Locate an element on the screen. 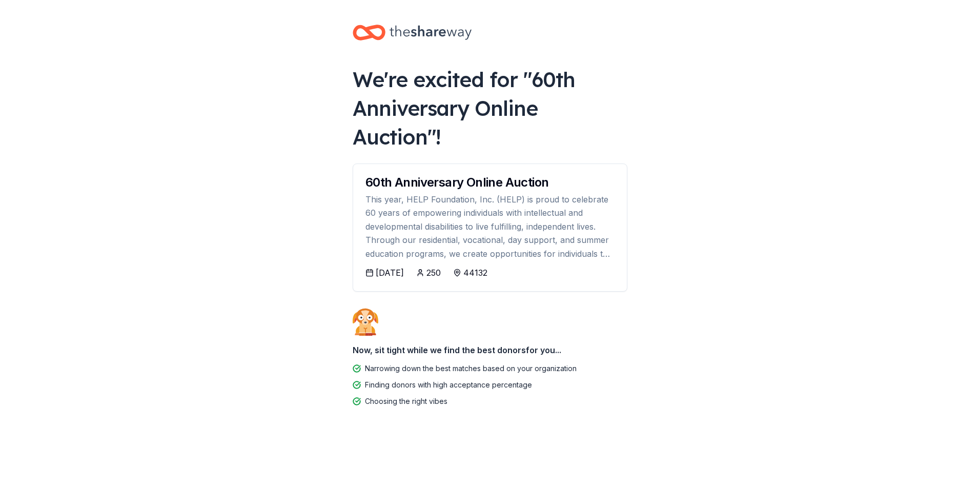  div: 44132 is located at coordinates (475, 273).